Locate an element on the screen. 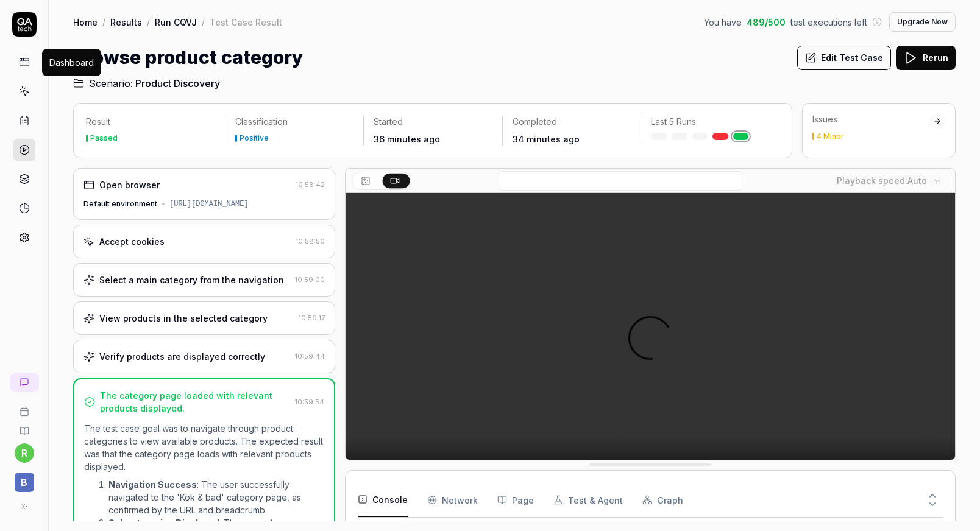 This screenshot has width=980, height=531. span: r is located at coordinates (24, 453).